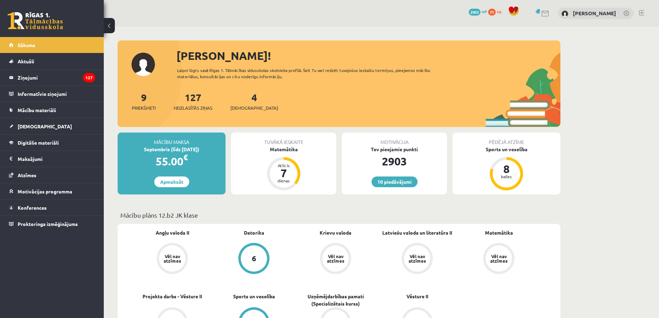  I want to click on div: Motivācija, so click(395, 139).